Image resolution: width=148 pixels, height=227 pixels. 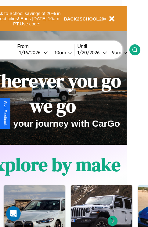 I want to click on div: 1 / 20 / 2026, so click(x=90, y=52).